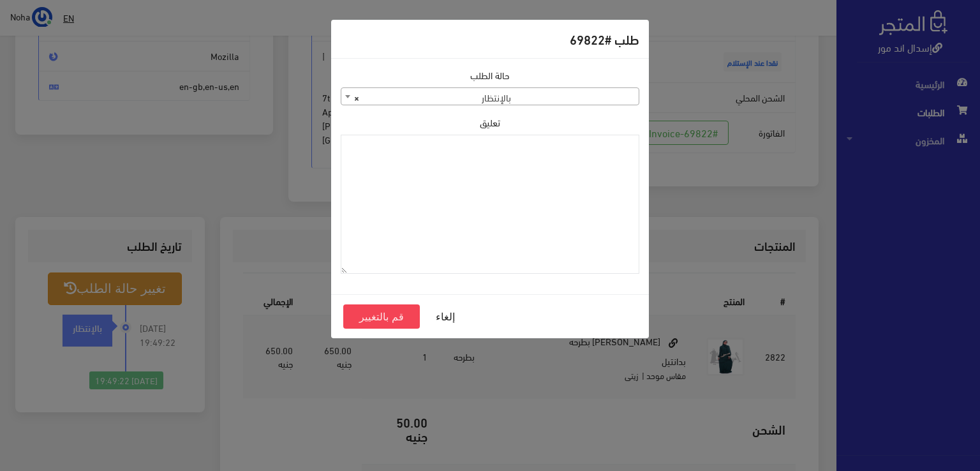  What do you see at coordinates (605, 39) in the screenshot?
I see `h5: طلب #69822` at bounding box center [605, 39].